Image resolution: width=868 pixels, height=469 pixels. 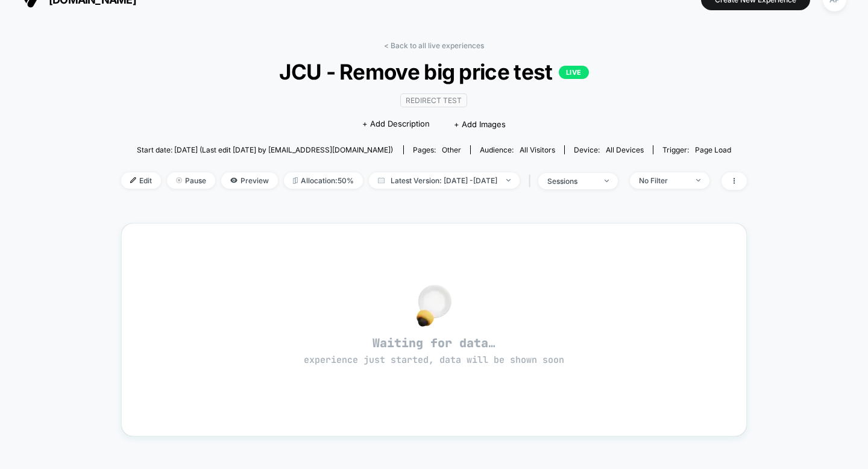 I want to click on span: Page Load, so click(x=713, y=149).